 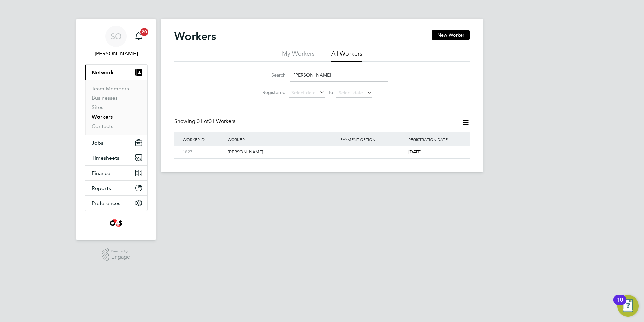 I want to click on li: My Workers, so click(x=299, y=56).